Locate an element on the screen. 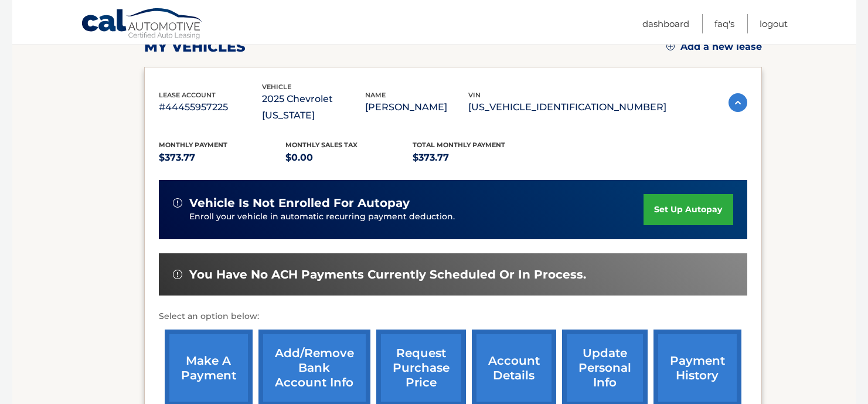  p: Enroll your vehicle in automatic recurring payment deduction. is located at coordinates (417, 217).